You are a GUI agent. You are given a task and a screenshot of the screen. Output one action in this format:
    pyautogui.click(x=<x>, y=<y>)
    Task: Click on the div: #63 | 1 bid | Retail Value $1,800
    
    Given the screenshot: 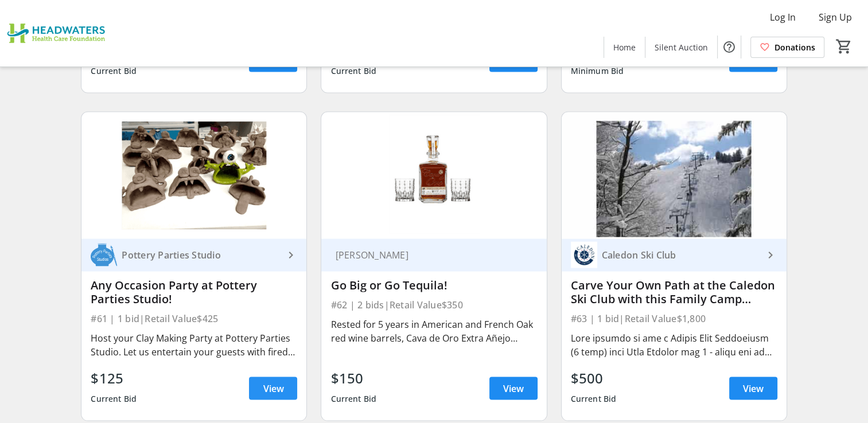 What is the action you would take?
    pyautogui.click(x=674, y=319)
    